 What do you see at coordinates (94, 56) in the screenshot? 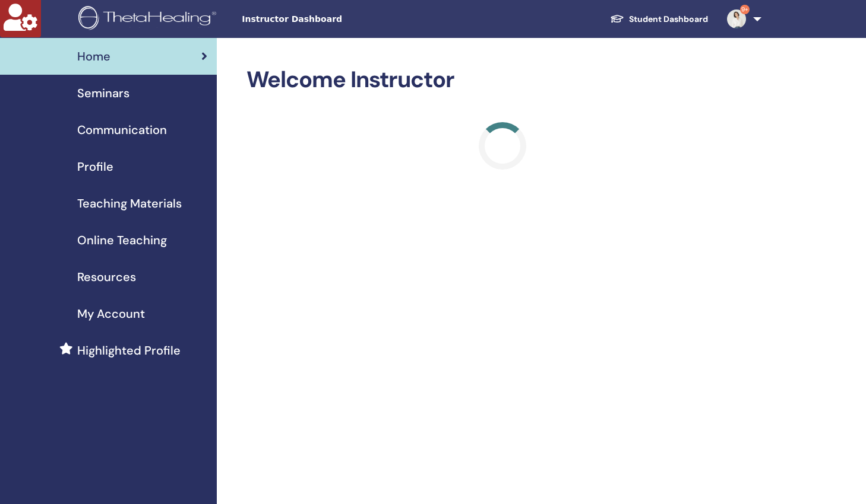
I see `span: Home` at bounding box center [94, 56].